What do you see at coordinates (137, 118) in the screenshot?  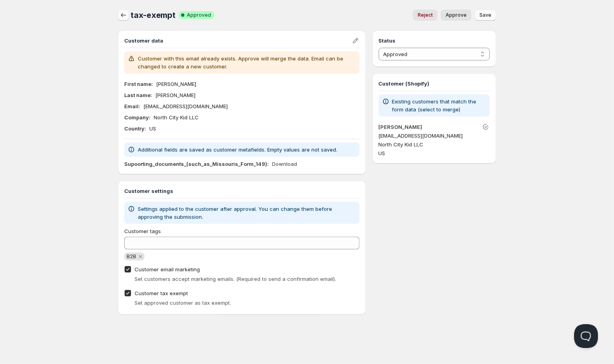 I see `b: Company :` at bounding box center [137, 118].